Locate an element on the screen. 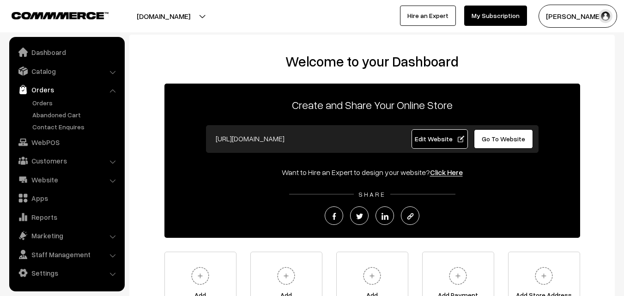 This screenshot has height=296, width=624. a: Staff Management is located at coordinates (67, 255).